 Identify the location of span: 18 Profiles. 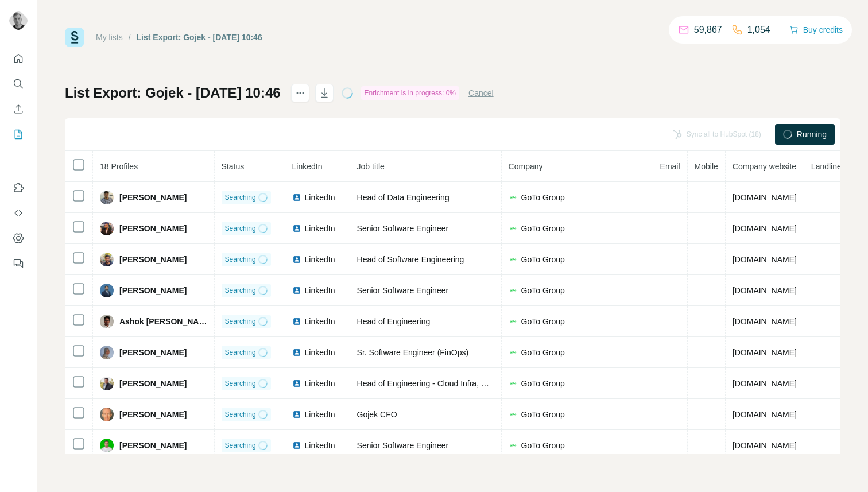
(119, 167).